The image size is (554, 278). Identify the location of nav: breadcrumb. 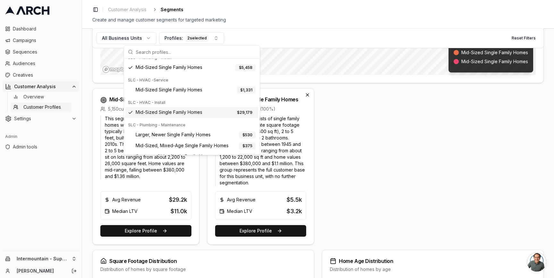
(144, 10).